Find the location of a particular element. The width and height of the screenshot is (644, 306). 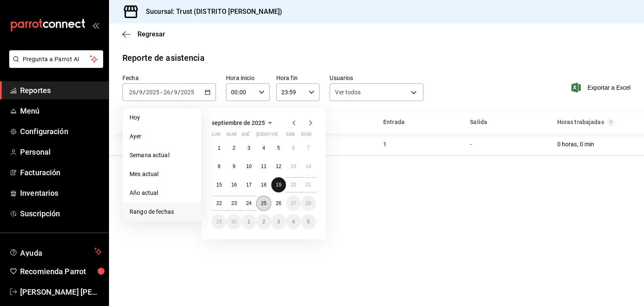

abbr: 2 de octubre de 2025 is located at coordinates (264, 222).